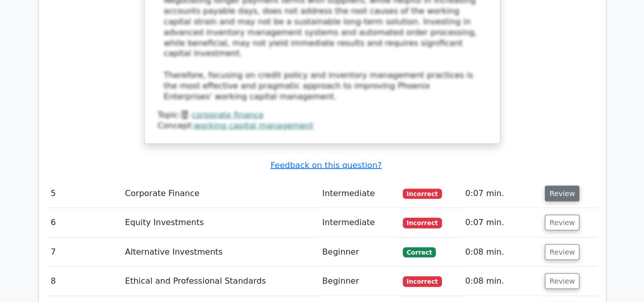  What do you see at coordinates (322, 115) in the screenshot?
I see `div: Topic:` at bounding box center [322, 115].